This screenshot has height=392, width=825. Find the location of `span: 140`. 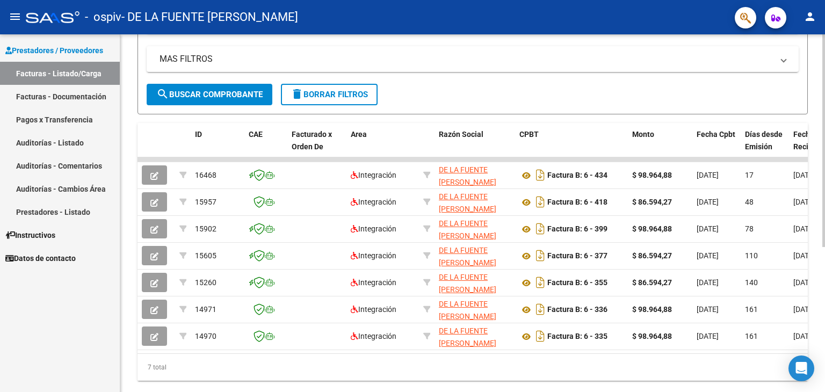

span: 140 is located at coordinates (751, 282).